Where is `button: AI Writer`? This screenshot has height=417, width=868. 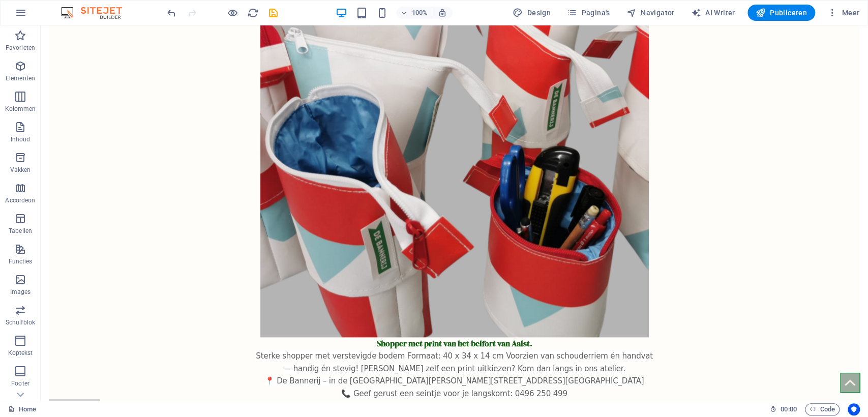 button: AI Writer is located at coordinates (713, 13).